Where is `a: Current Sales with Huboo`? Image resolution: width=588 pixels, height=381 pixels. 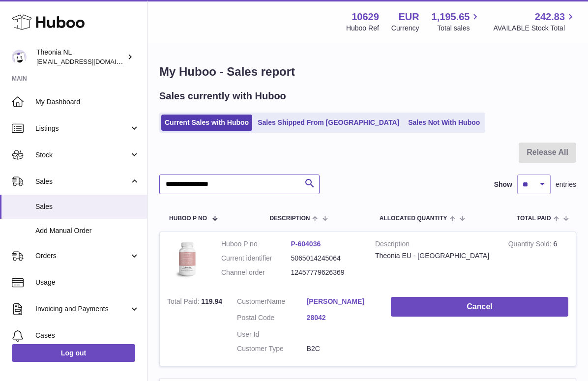 a: Current Sales with Huboo is located at coordinates (207, 123).